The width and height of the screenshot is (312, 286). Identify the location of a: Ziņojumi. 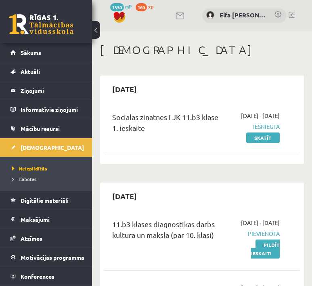
(46, 91).